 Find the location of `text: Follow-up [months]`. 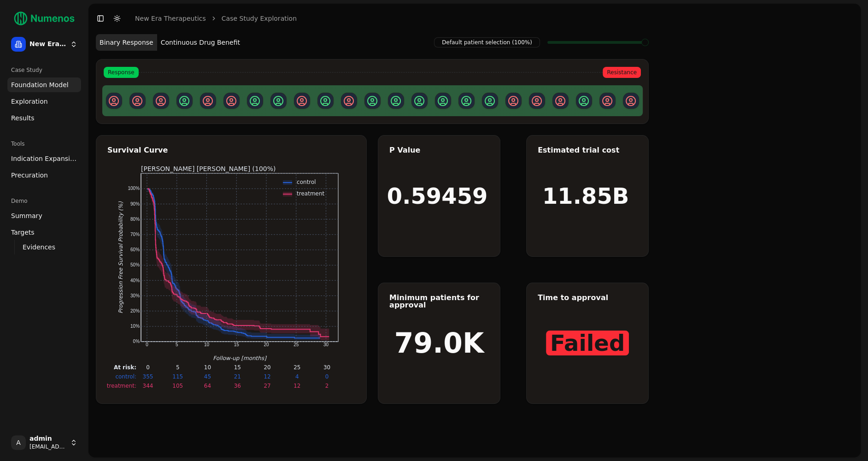

text: Follow-up [months] is located at coordinates (240, 358).